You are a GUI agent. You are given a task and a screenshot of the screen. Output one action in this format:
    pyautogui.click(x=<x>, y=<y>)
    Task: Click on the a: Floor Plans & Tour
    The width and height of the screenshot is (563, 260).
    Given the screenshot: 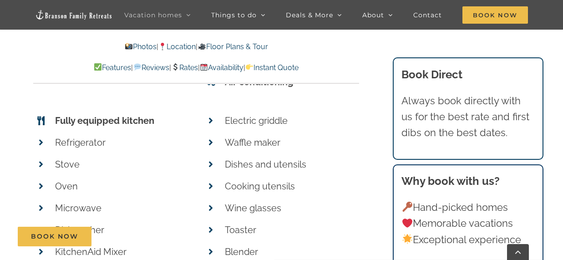 What is the action you would take?
    pyautogui.click(x=233, y=46)
    